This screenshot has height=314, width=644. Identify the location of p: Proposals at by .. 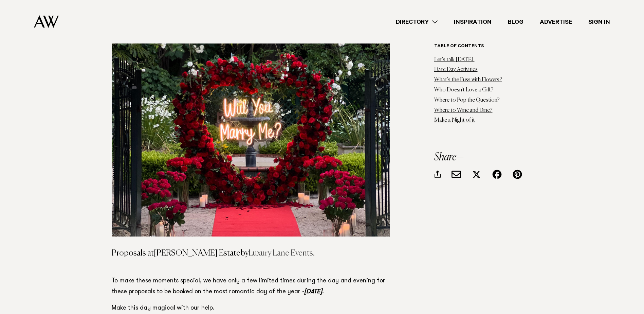
(251, 248).